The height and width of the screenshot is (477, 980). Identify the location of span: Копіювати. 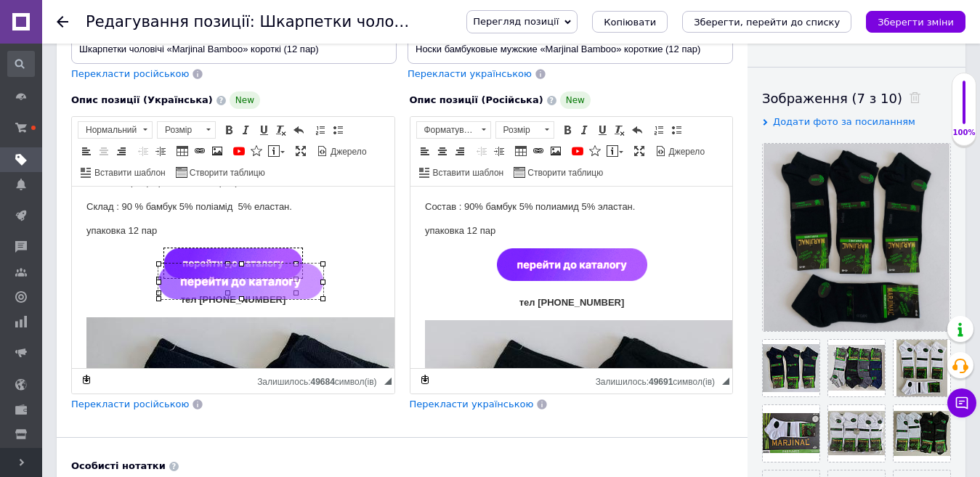
(630, 22).